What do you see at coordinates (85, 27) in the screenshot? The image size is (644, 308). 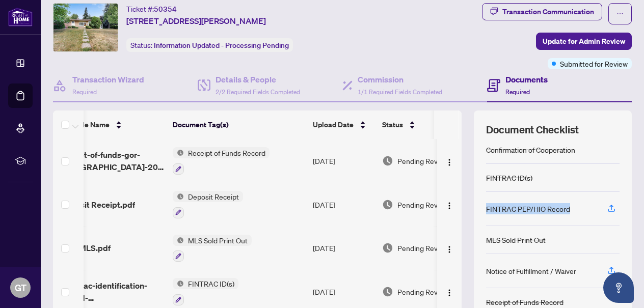 I see `img: IMG-E12336458_1.jpg` at bounding box center [85, 27].